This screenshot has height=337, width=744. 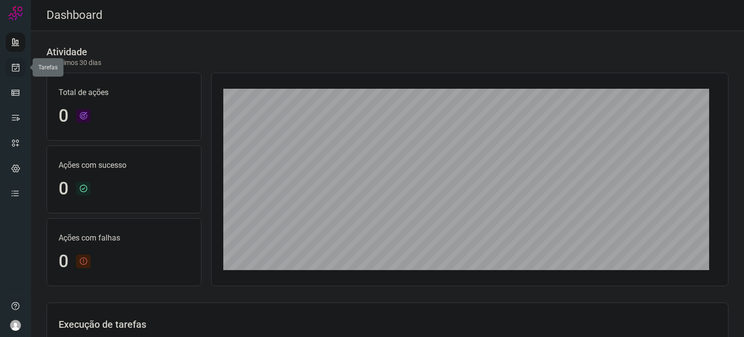 I want to click on h3: Atividade, so click(x=67, y=52).